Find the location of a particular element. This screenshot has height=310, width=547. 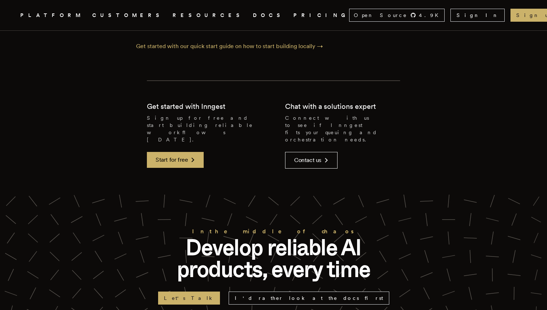

a: Contact us is located at coordinates (311, 160).